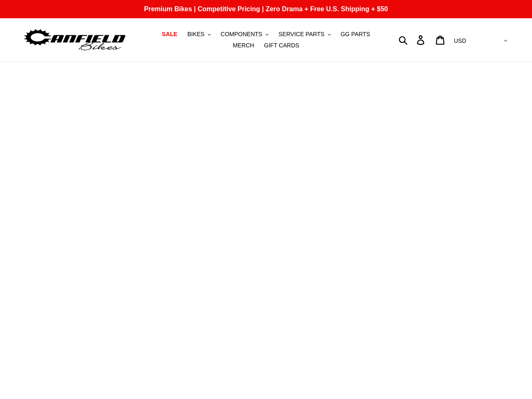 Image resolution: width=532 pixels, height=399 pixels. Describe the element at coordinates (196, 34) in the screenshot. I see `span: BIKES` at that location.